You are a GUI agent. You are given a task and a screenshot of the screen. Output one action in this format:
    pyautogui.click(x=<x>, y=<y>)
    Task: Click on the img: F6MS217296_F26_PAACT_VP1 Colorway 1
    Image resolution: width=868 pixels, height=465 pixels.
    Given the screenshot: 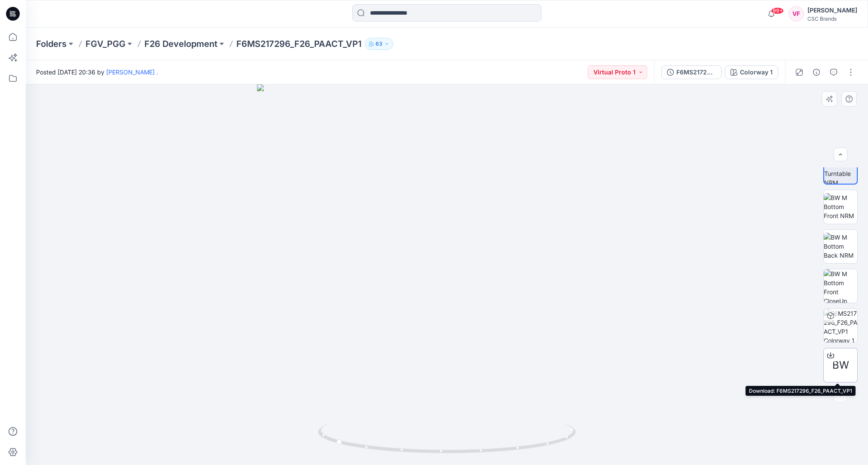 What is the action you would take?
    pyautogui.click(x=840, y=326)
    